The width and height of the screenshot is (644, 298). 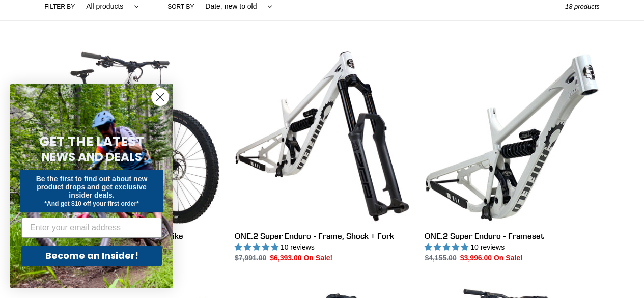 What do you see at coordinates (160, 97) in the screenshot?
I see `button: Close dialog` at bounding box center [160, 97].